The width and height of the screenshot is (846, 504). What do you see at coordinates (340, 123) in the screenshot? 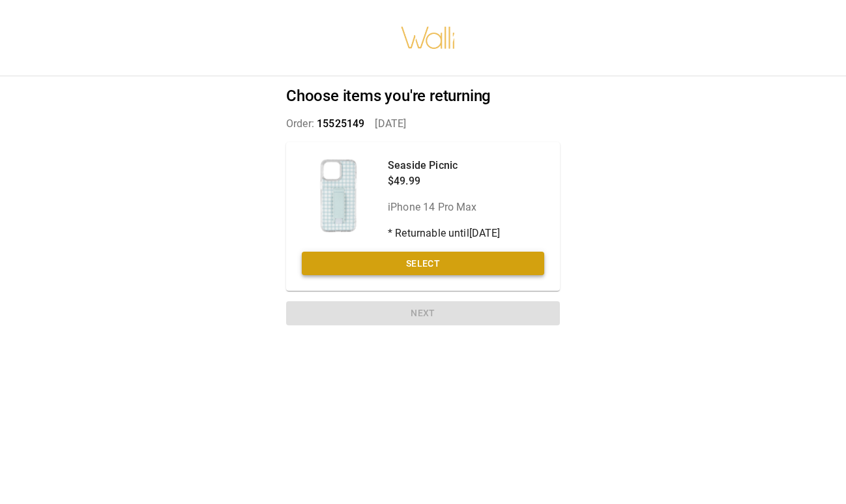
I see `span: 15525149` at bounding box center [340, 123].